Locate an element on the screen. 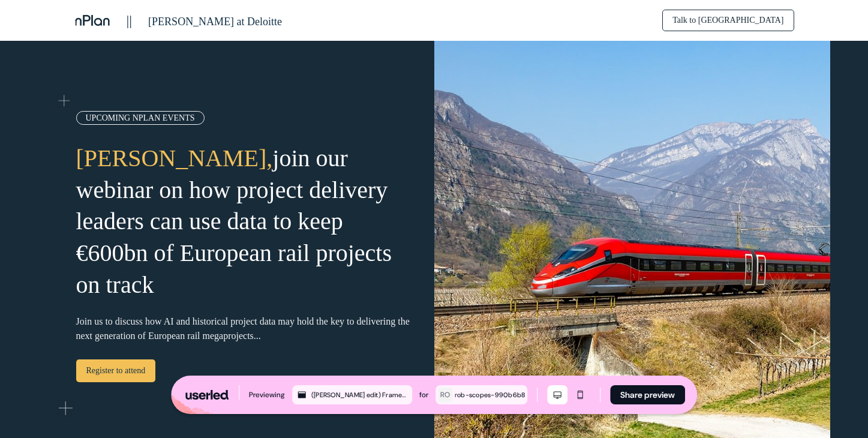  span: join our webinar on how project delivery leaders can use data to keep €600bn of European rail pro... is located at coordinates (234, 222).